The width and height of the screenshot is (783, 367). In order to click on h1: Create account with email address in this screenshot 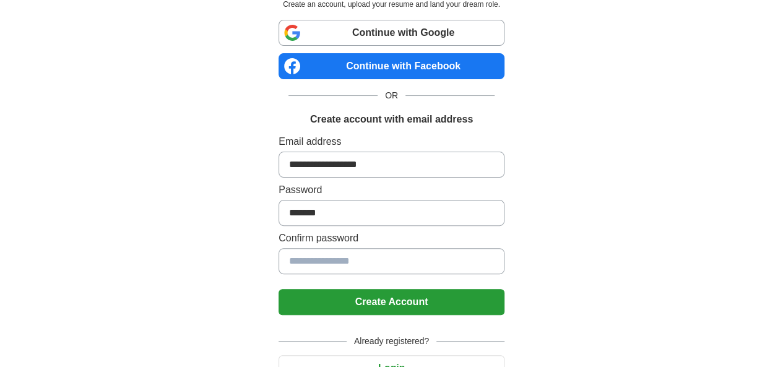, I will do `click(391, 119)`.